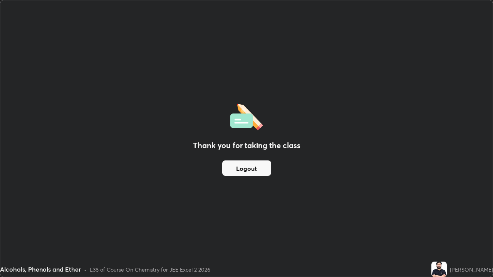  What do you see at coordinates (246, 116) in the screenshot?
I see `img: offlineFeedback.1438e8b3.svg` at bounding box center [246, 116].